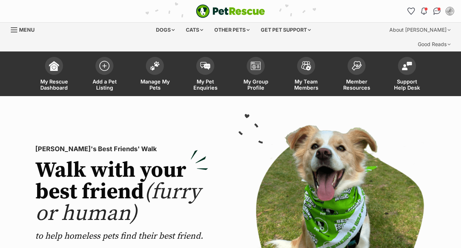  I want to click on span: Menu, so click(27, 30).